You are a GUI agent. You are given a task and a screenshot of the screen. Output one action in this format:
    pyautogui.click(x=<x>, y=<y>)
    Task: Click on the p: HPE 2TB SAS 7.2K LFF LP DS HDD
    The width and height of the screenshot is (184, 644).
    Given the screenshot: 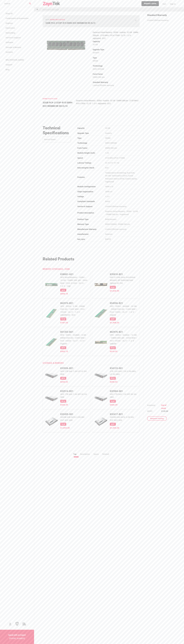 What is the action you would take?
    pyautogui.click(x=74, y=373)
    